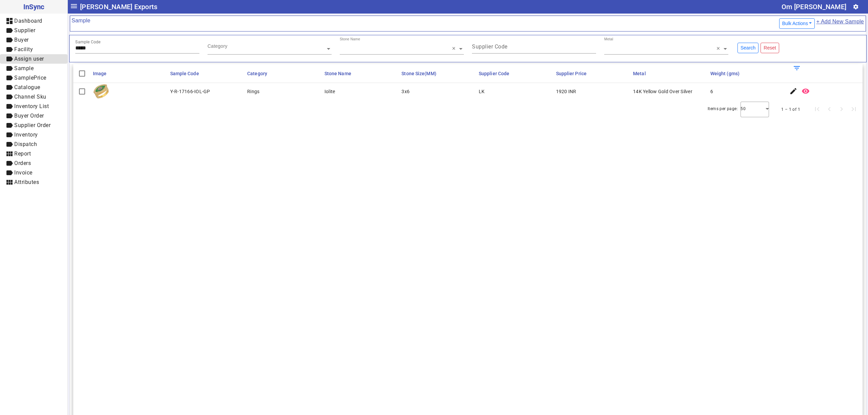 The image size is (868, 415). I want to click on div: Items per page:, so click(723, 108).